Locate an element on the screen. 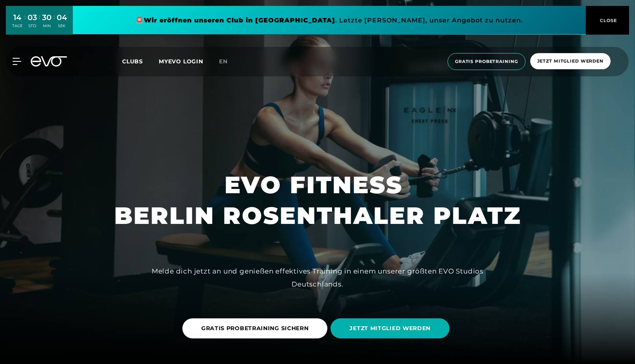 The image size is (635, 364). a: MYEVO LOGIN is located at coordinates (181, 61).